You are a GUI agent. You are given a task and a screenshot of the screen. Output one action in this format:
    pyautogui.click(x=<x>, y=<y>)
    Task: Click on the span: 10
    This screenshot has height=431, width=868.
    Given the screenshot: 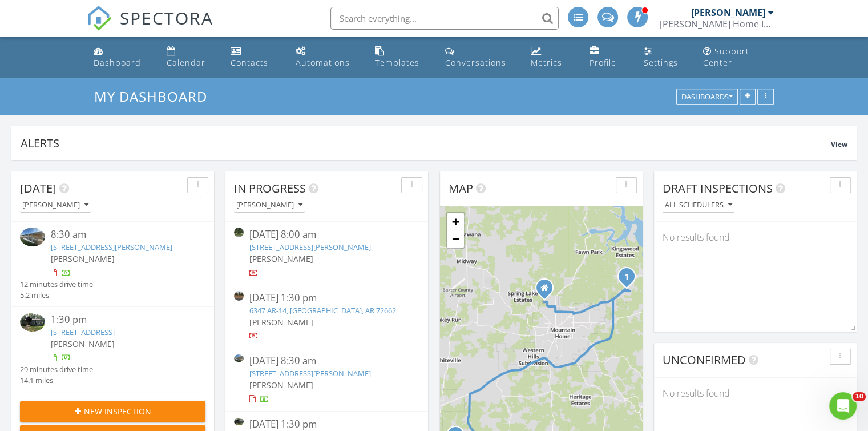 What is the action you would take?
    pyautogui.click(x=859, y=396)
    